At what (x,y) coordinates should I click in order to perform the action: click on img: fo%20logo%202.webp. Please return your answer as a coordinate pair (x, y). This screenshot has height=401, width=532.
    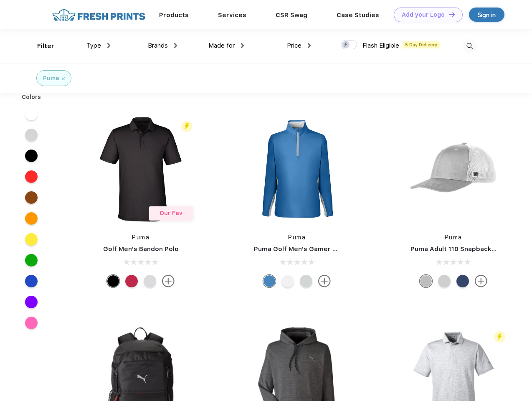
    Looking at the image, I should click on (99, 15).